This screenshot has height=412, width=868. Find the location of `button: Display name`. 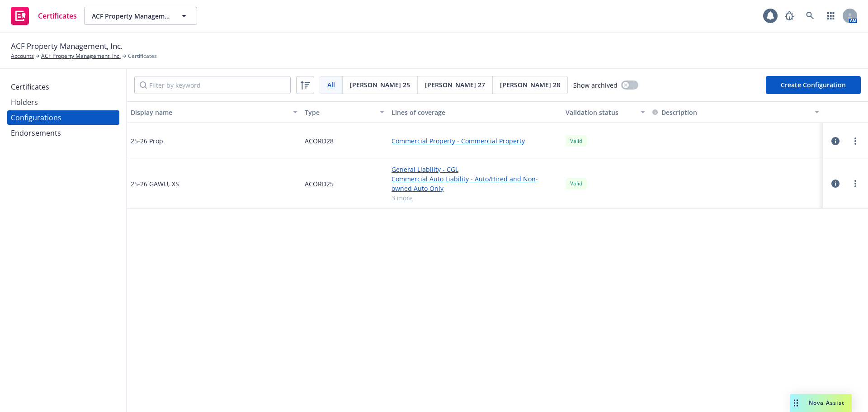

button: Display name is located at coordinates (214, 112).